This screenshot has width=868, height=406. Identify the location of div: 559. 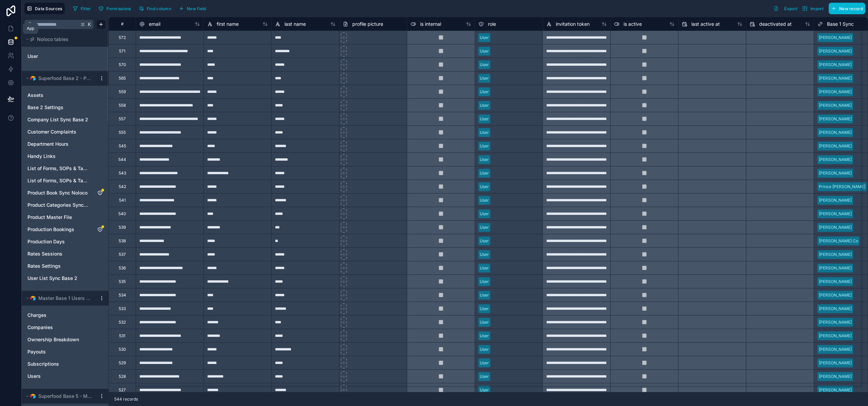
(122, 92).